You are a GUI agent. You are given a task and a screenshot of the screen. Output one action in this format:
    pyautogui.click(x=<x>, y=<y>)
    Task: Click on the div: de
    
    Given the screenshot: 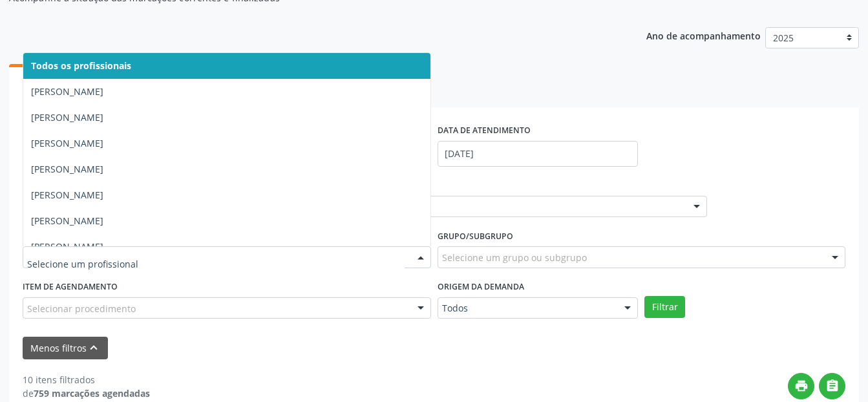 What is the action you would take?
    pyautogui.click(x=86, y=393)
    